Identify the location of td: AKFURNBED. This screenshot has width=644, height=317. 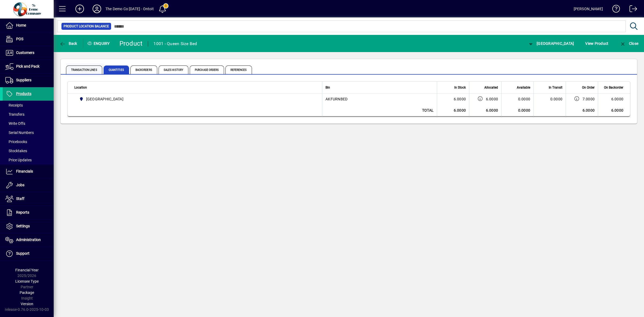
(380, 99).